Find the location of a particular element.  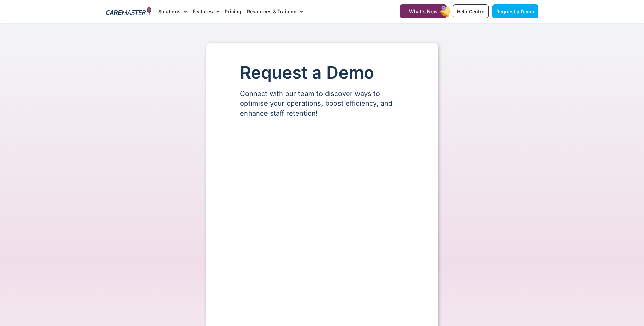

a: Help Centre is located at coordinates (470, 11).